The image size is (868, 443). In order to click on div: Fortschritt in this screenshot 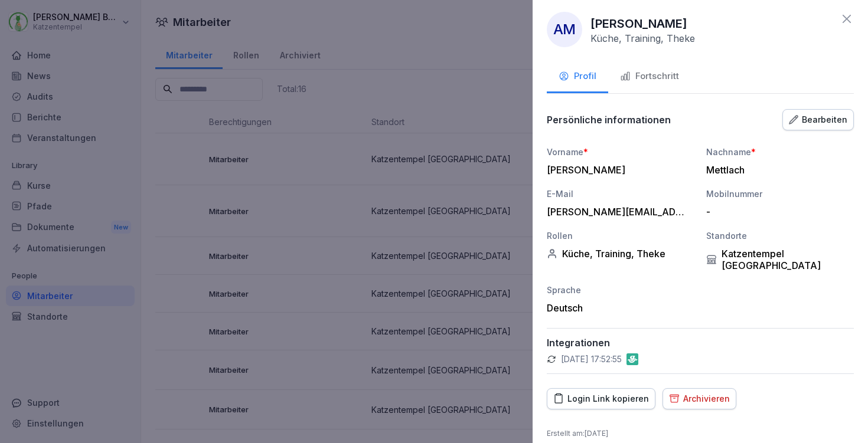, I will do `click(649, 76)`.